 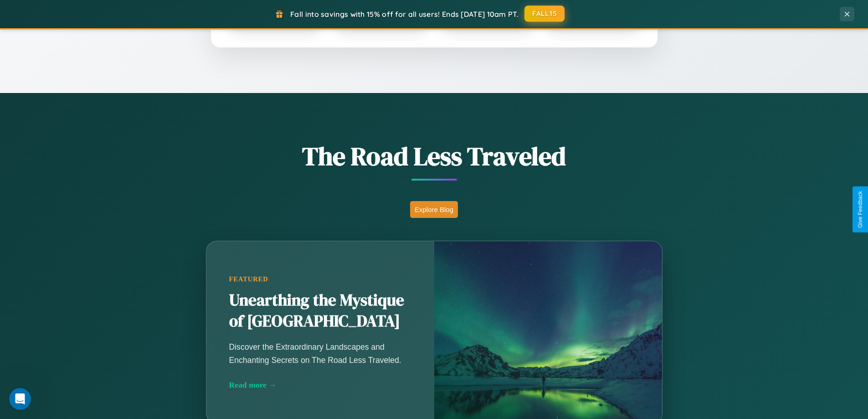 What do you see at coordinates (860, 210) in the screenshot?
I see `div: Give Feedback` at bounding box center [860, 210].